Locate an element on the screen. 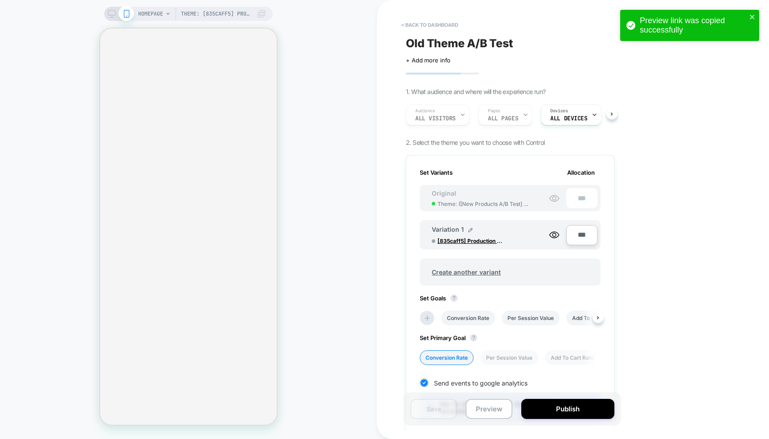 This screenshot has width=769, height=439. span: [835caff5] Production - Green is located at coordinates (471, 241).